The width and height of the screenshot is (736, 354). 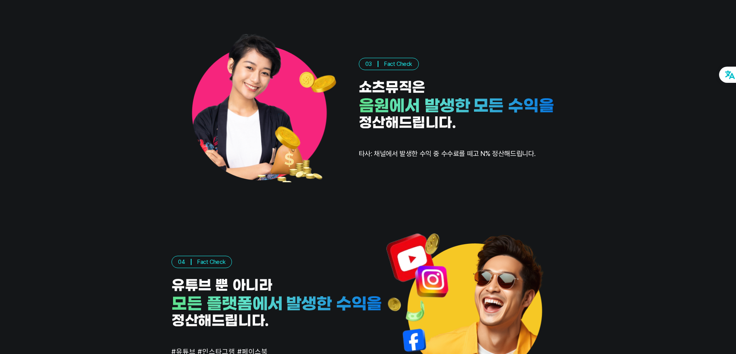 What do you see at coordinates (278, 285) in the screenshot?
I see `h3: 유튜브 뿐 아니라` at bounding box center [278, 285].